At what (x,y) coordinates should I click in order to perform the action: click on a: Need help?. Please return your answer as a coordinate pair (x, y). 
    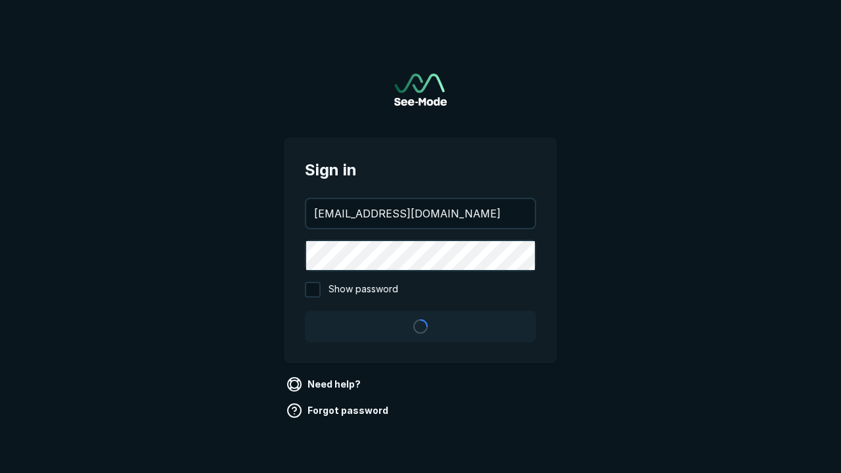
    Looking at the image, I should click on (325, 384).